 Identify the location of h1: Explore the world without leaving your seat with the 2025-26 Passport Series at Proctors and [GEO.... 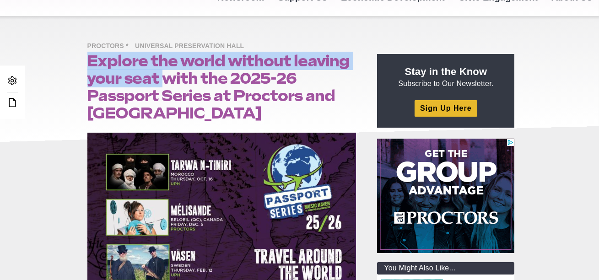
(222, 87).